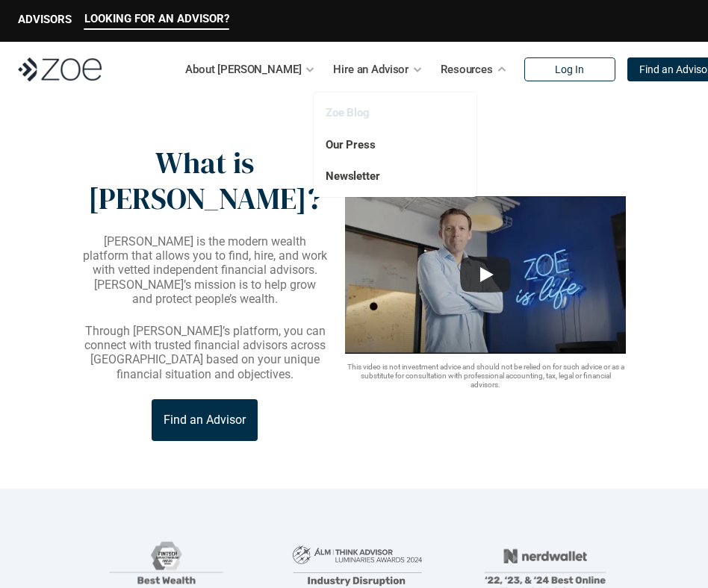 The width and height of the screenshot is (708, 588). I want to click on p: LOOKING FOR AN ADVISOR?, so click(157, 18).